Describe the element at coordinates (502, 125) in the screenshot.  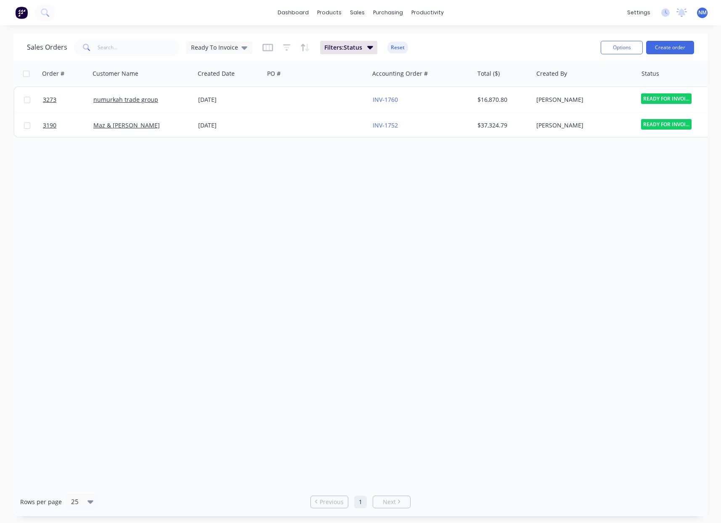
I see `div: $37,324.79` at that location.